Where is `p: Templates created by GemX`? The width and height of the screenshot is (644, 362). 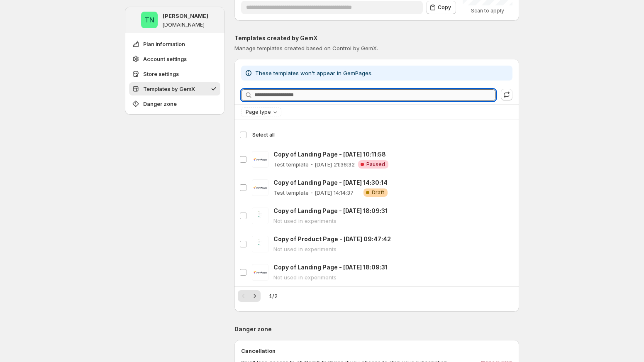
p: Templates created by GemX is located at coordinates (377, 38).